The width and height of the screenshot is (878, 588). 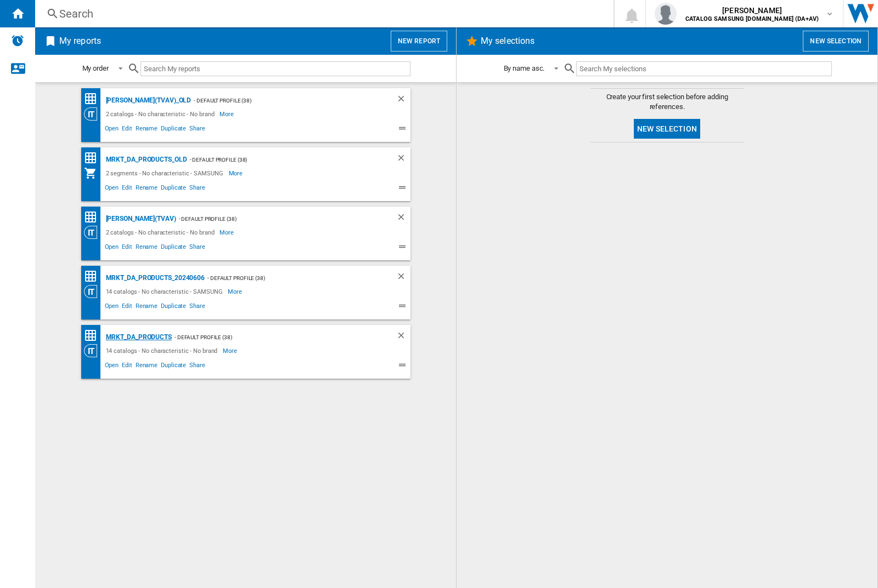 I want to click on div: My Assortment, so click(x=93, y=173).